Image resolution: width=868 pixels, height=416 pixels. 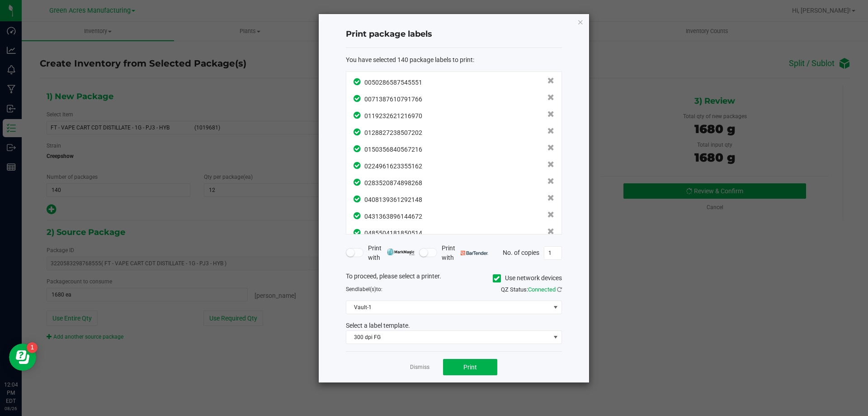 I want to click on span: QZ Status:, so click(x=531, y=289).